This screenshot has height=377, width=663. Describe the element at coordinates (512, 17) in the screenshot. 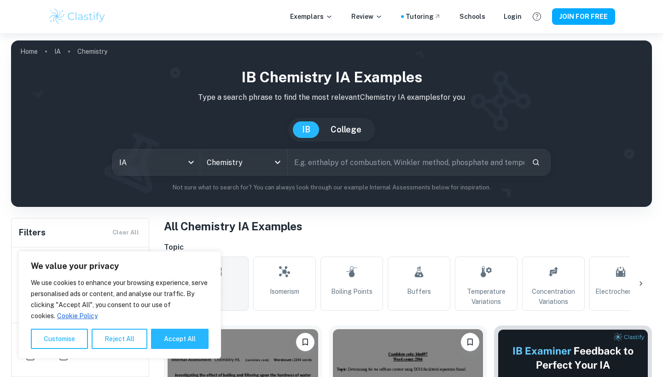

I see `a: Login` at that location.